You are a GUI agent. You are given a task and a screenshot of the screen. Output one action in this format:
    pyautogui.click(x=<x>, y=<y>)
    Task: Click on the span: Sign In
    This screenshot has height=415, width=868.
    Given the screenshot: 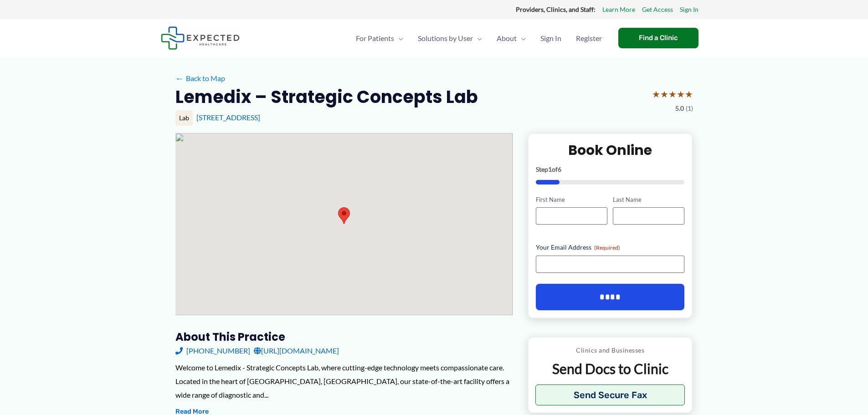 What is the action you would take?
    pyautogui.click(x=551, y=38)
    